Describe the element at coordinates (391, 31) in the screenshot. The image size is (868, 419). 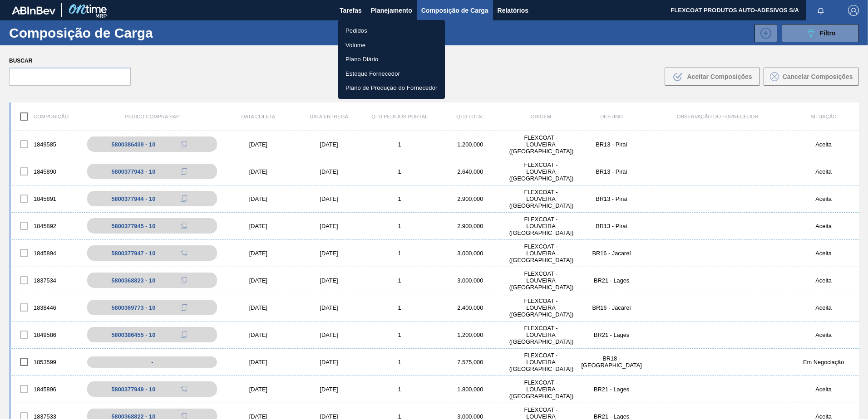
I see `li: Pedidos` at that location.